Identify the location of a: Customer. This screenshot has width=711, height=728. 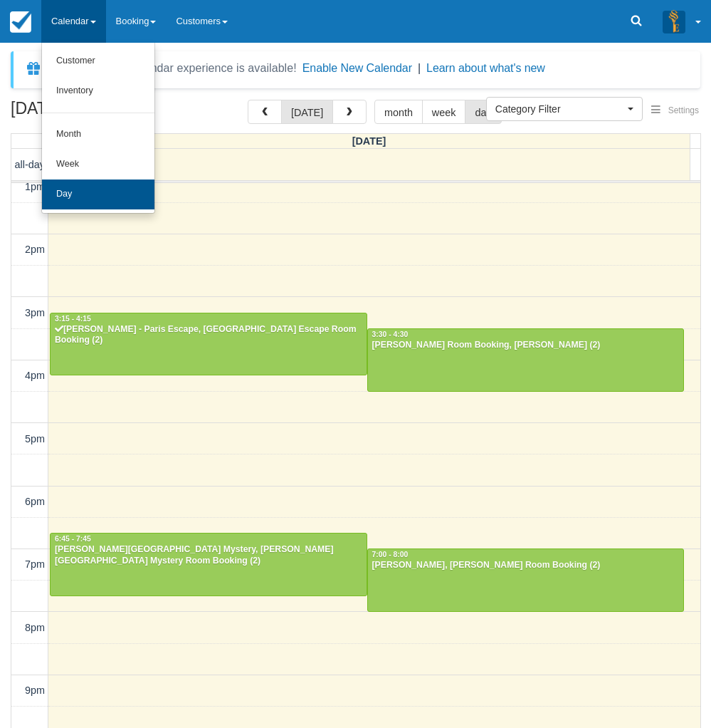
(98, 62).